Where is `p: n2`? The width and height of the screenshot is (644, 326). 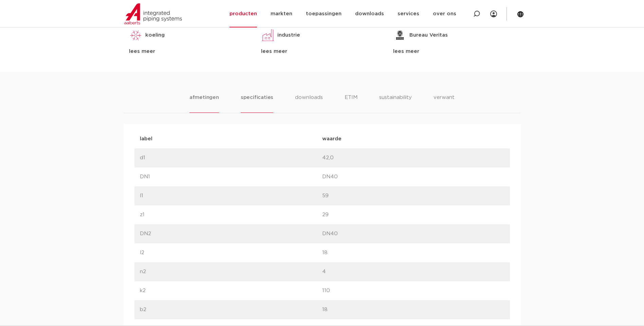 p: n2 is located at coordinates (231, 272).